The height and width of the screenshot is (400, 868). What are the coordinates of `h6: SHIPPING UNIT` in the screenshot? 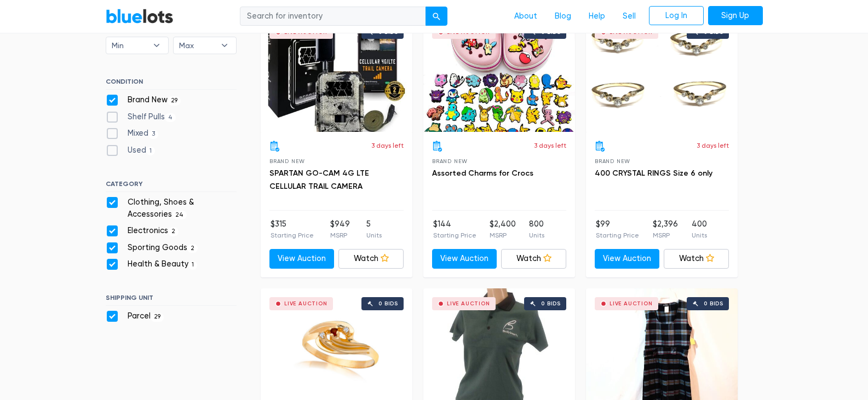 It's located at (171, 300).